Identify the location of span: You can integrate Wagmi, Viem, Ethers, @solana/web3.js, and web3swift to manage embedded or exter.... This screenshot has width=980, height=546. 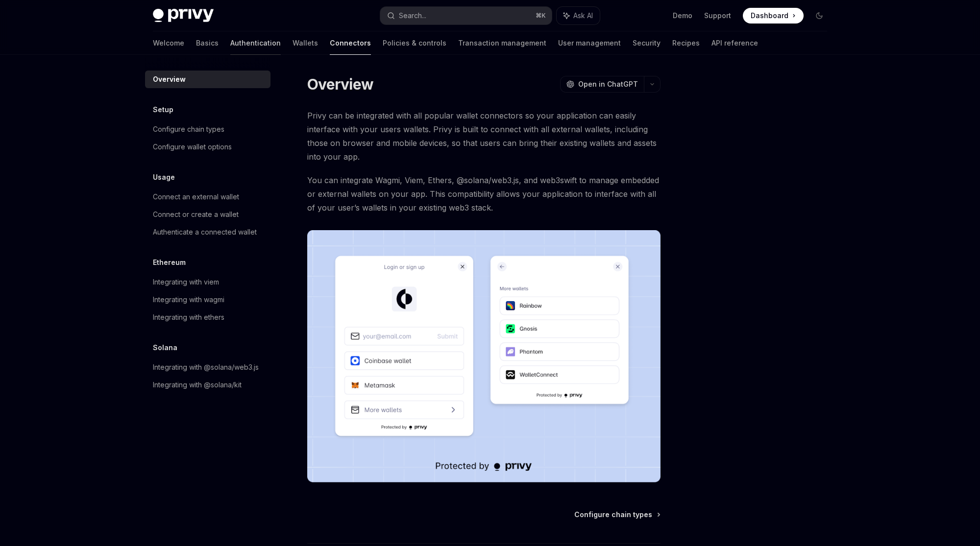
(484, 194).